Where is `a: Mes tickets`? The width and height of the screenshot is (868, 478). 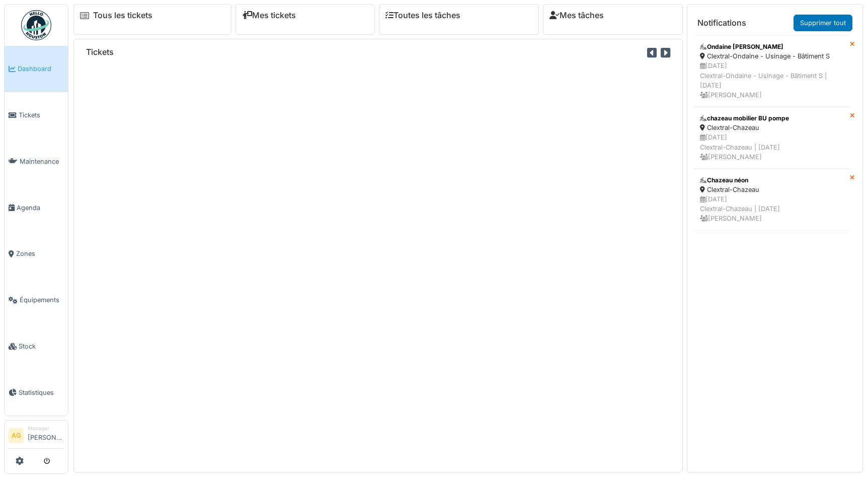 a: Mes tickets is located at coordinates (268, 15).